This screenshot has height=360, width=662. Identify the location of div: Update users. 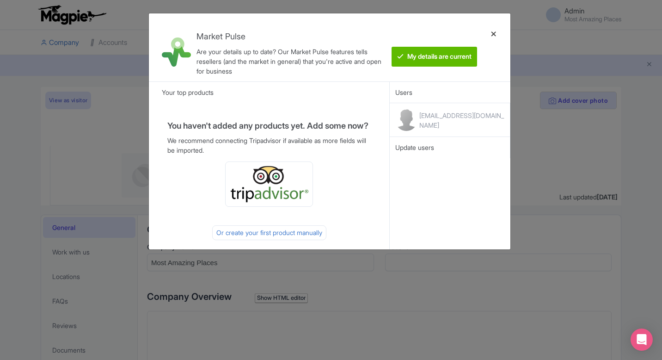
(450, 148).